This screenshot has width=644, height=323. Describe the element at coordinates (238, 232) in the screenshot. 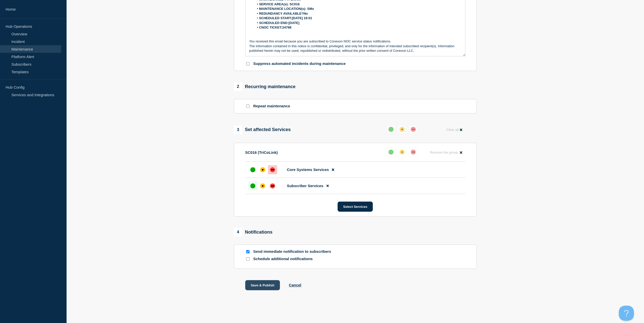

I see `span: 4` at that location.